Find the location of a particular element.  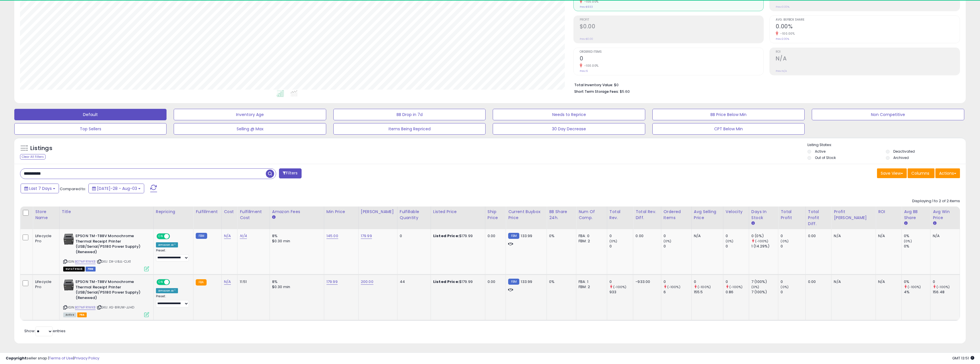

div: Fulfillment Cost is located at coordinates (253, 215).